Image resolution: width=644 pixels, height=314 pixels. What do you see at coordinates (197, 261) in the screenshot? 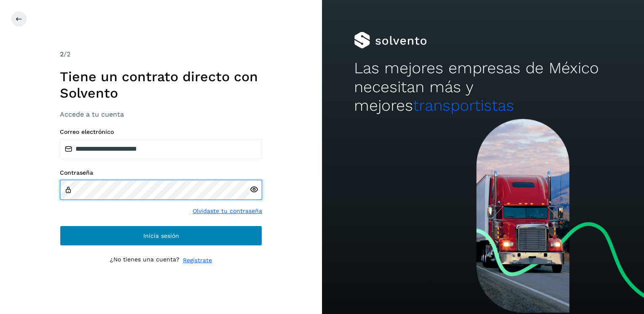
I see `a: Regístrate` at bounding box center [197, 261].